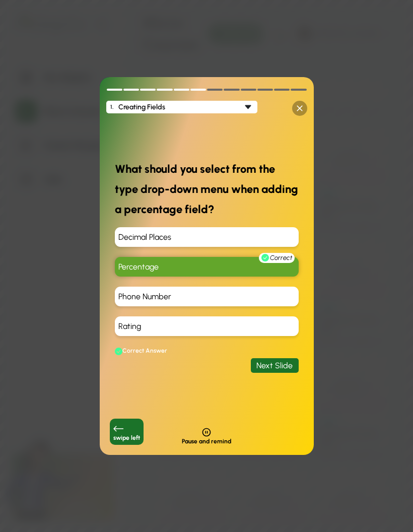 Image resolution: width=413 pixels, height=532 pixels. Describe the element at coordinates (275, 366) in the screenshot. I see `div: Next Slide` at that location.